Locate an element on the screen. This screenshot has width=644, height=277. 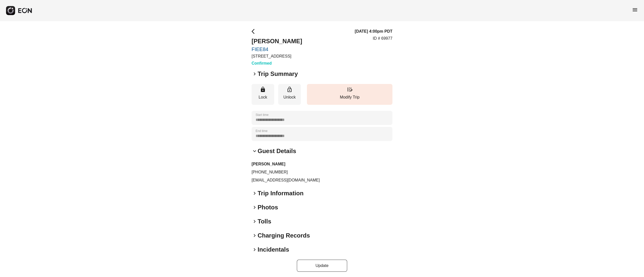
span: arrow_back_ios is located at coordinates (254, 31).